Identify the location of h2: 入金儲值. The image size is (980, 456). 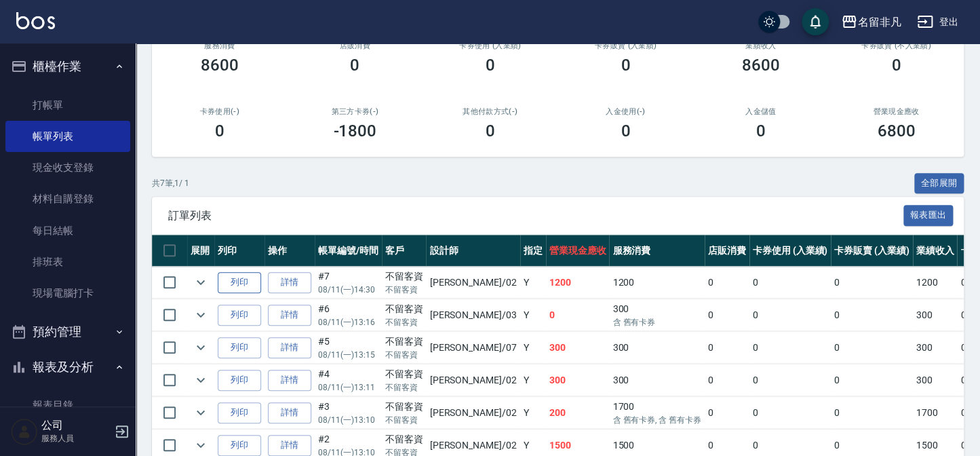
(761, 111).